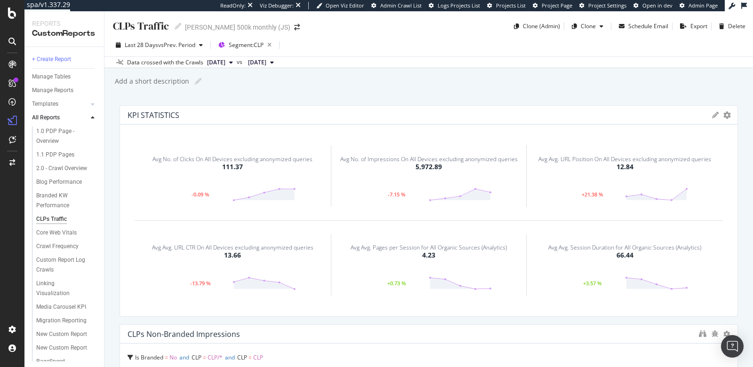 The width and height of the screenshot is (753, 367). What do you see at coordinates (67, 155) in the screenshot?
I see `a: 1.1 PDP Pages` at bounding box center [67, 155].